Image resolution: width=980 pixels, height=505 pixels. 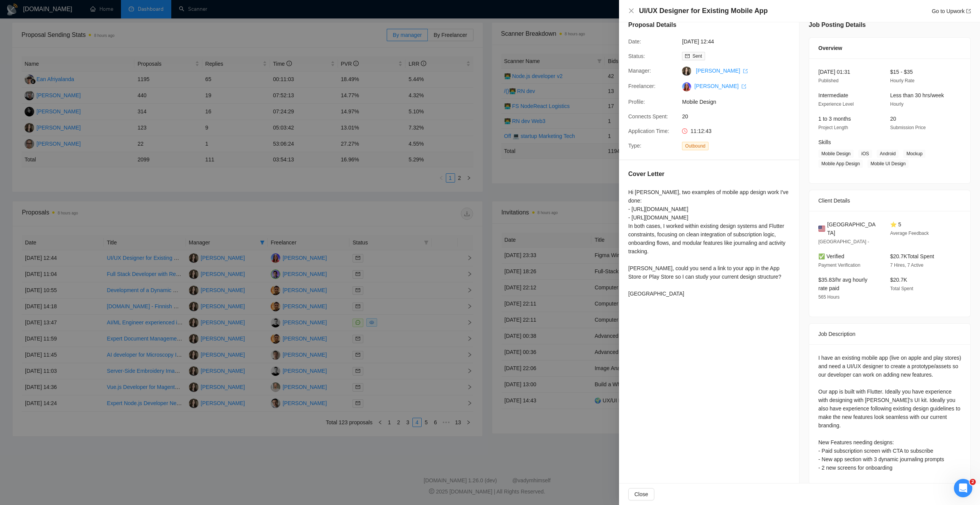 I want to click on h5: Proposal Details, so click(x=652, y=25).